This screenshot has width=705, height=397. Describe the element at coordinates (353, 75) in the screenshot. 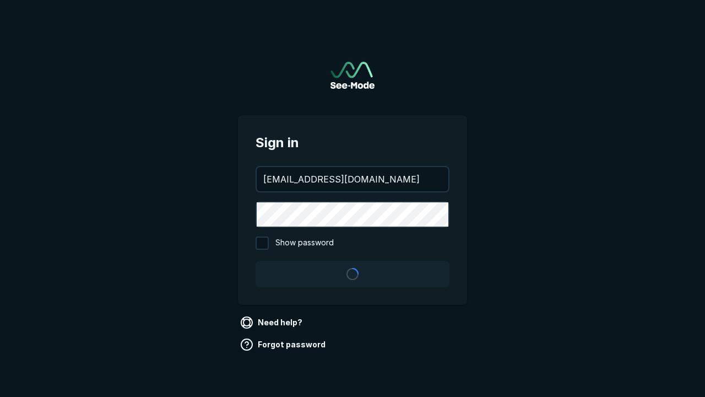

I see `a: Go to sign in` at that location.